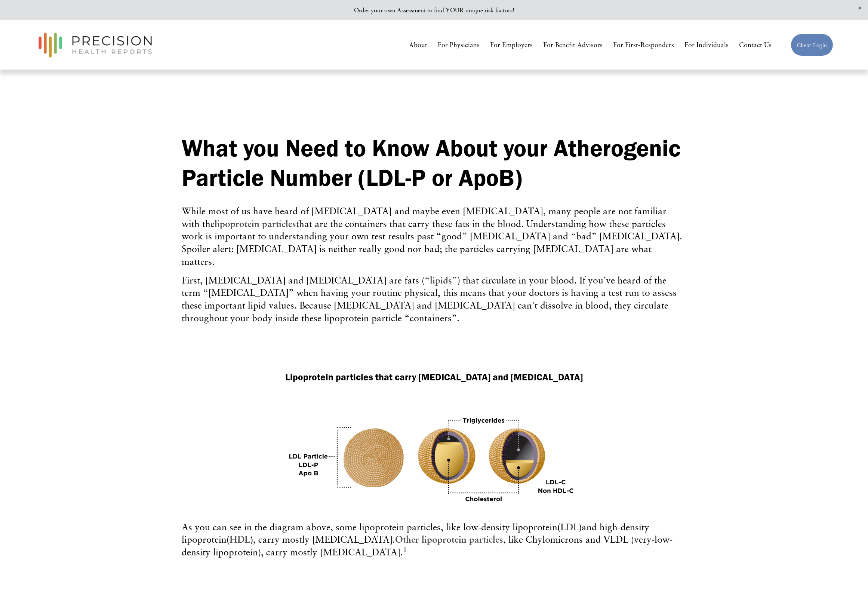 The image size is (868, 604). Describe the element at coordinates (449, 539) in the screenshot. I see `a: Other lipoprotein particles` at that location.